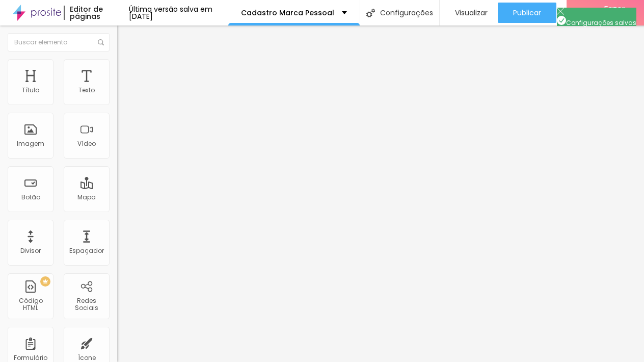 This screenshot has height=362, width=644. What do you see at coordinates (86, 144) in the screenshot?
I see `div: Vídeo` at bounding box center [86, 144].